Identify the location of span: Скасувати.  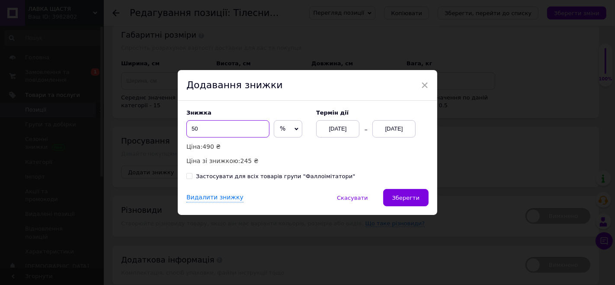
(352, 198).